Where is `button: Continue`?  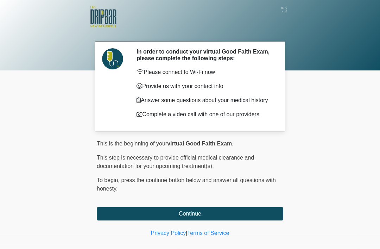
button: Continue is located at coordinates (190, 214).